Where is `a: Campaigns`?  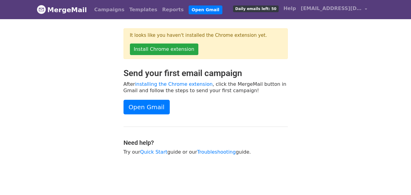 a: Campaigns is located at coordinates (109, 10).